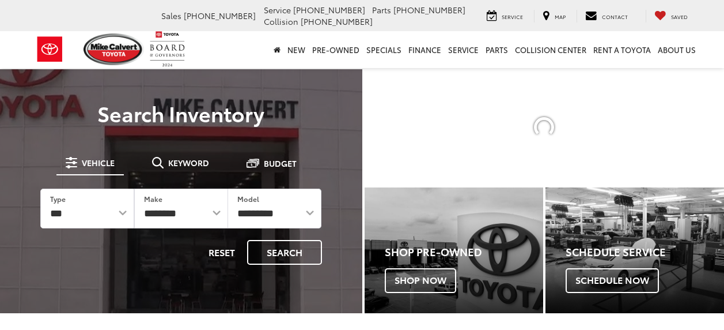 The height and width of the screenshot is (330, 724). Describe the element at coordinates (248, 198) in the screenshot. I see `label: Model` at that location.